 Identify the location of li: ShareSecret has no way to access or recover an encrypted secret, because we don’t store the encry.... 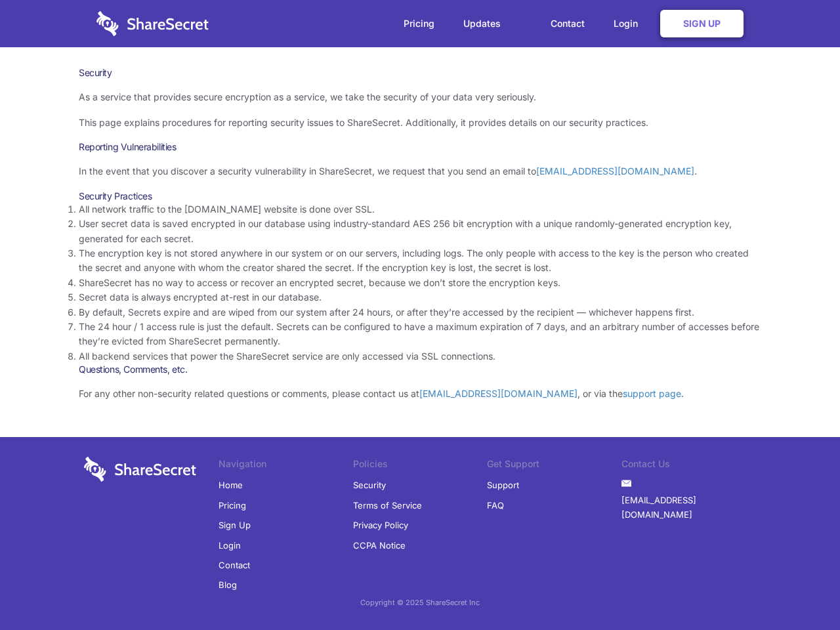
(420, 283).